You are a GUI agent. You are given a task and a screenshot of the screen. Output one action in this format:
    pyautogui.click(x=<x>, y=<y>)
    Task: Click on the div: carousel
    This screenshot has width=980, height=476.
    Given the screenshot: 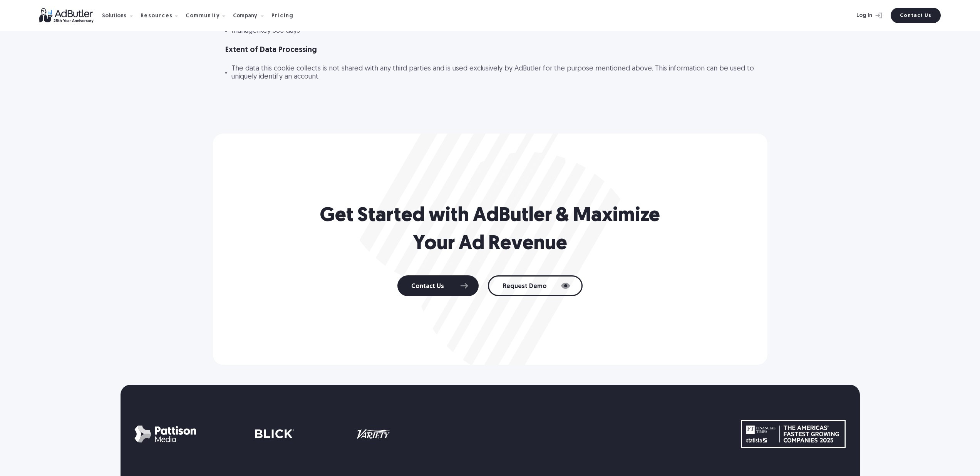 What is the action you would take?
    pyautogui.click(x=437, y=434)
    